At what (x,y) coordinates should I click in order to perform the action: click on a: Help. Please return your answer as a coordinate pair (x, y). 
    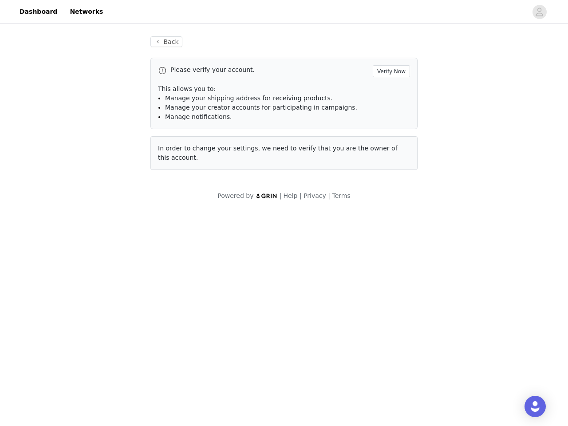
    Looking at the image, I should click on (291, 196).